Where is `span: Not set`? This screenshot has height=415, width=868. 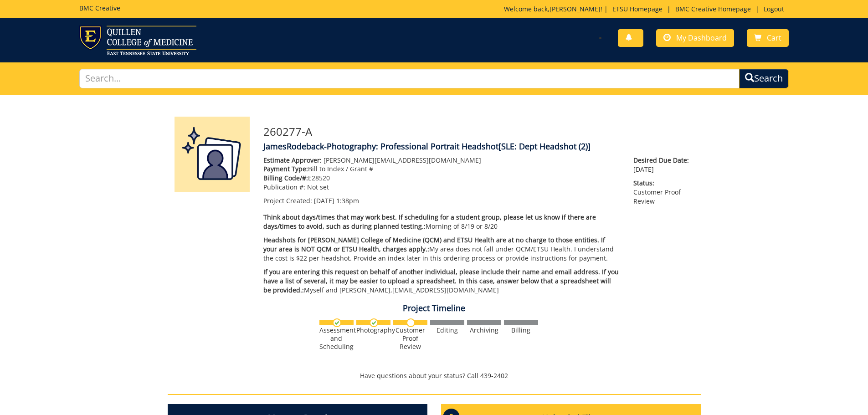
span: Not set is located at coordinates (318, 187).